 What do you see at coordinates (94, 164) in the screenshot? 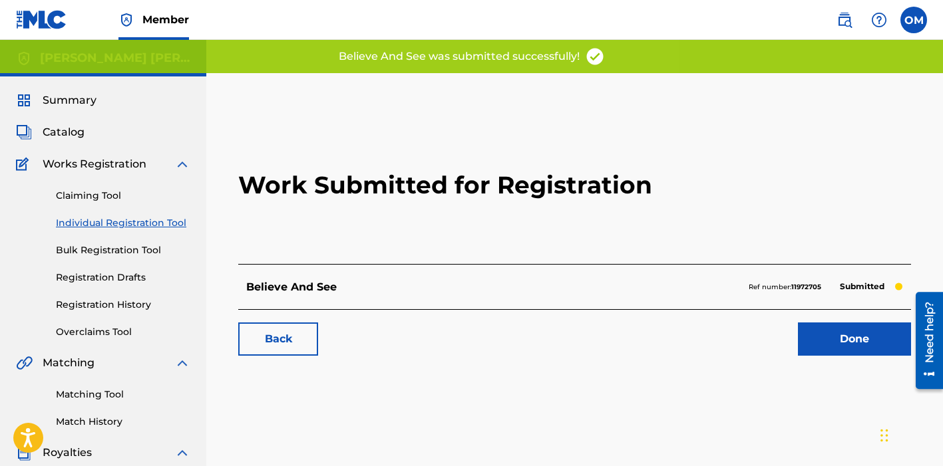
I see `span: Works Registration` at bounding box center [94, 164].